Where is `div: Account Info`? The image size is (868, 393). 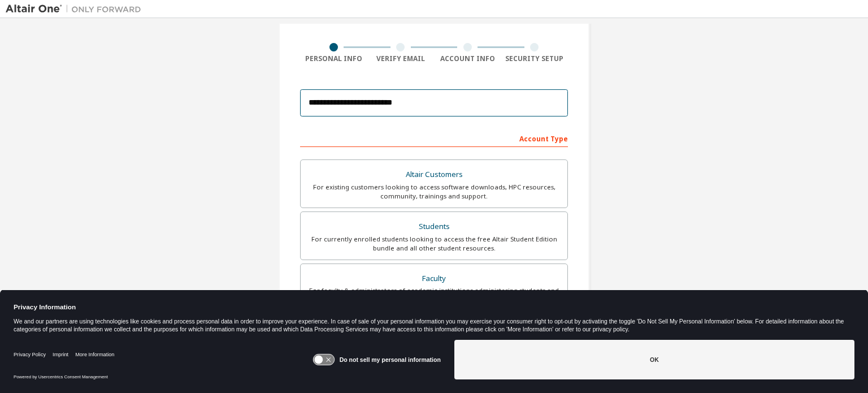 div: Account Info is located at coordinates (467, 59).